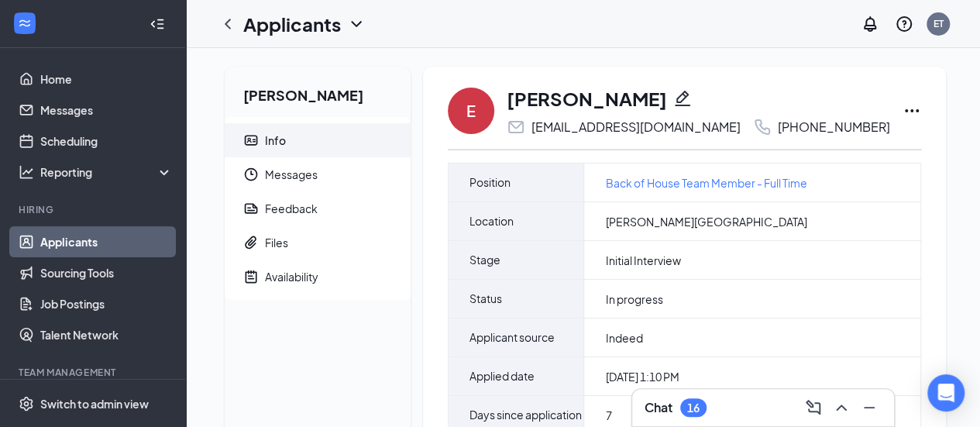 The width and height of the screenshot is (980, 427). What do you see at coordinates (643, 260) in the screenshot?
I see `span: Initial Interview` at bounding box center [643, 260].